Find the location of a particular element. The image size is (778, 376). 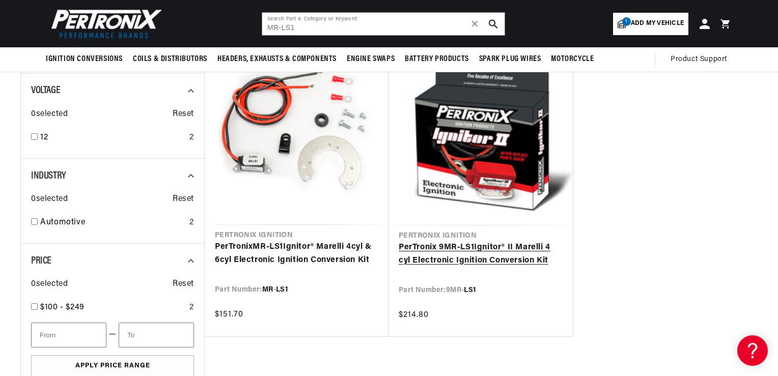

summary: Engine Swaps is located at coordinates (371, 59).